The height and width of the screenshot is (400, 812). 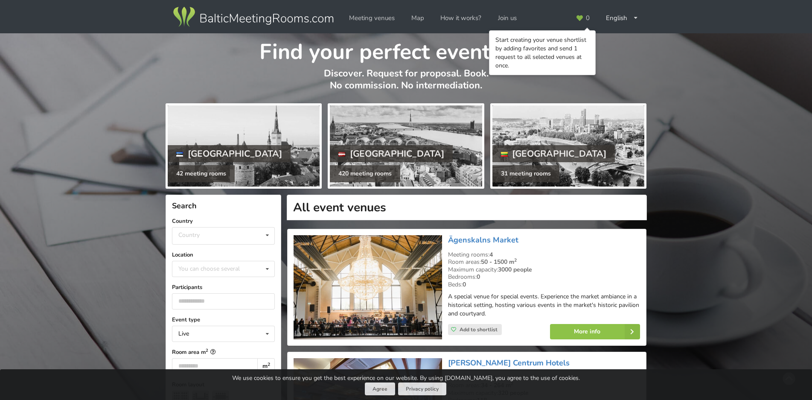 I want to click on div: 31 meeting rooms, so click(x=526, y=174).